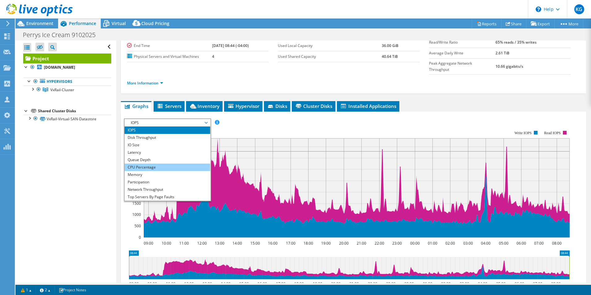 The height and width of the screenshot is (295, 591). What do you see at coordinates (390, 56) in the screenshot?
I see `b: 40.64 TiB` at bounding box center [390, 56].